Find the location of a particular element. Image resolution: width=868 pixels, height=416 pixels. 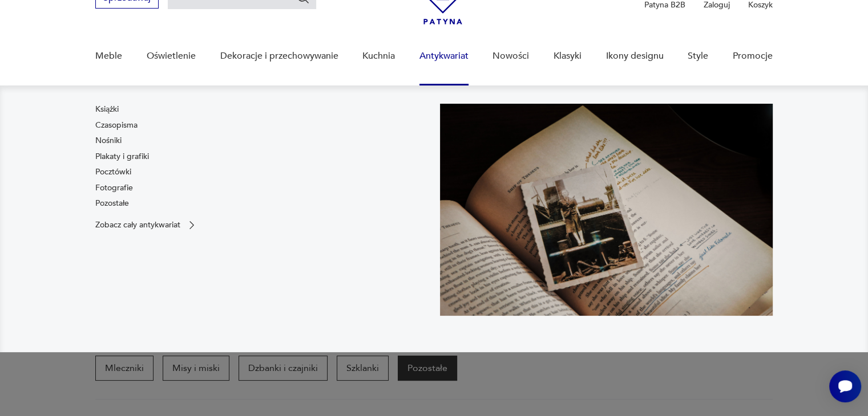

p: Zobacz cały antykwariat is located at coordinates (137, 224).